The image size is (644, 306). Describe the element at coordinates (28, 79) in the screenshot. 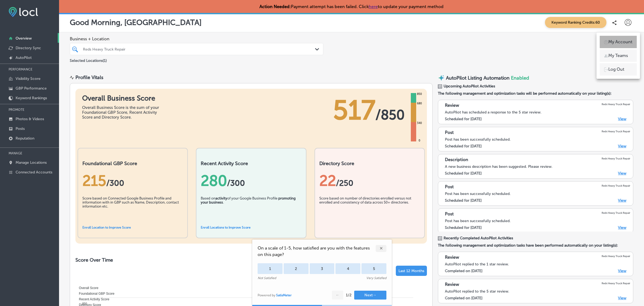

I see `p: Visibility Score` at that location.